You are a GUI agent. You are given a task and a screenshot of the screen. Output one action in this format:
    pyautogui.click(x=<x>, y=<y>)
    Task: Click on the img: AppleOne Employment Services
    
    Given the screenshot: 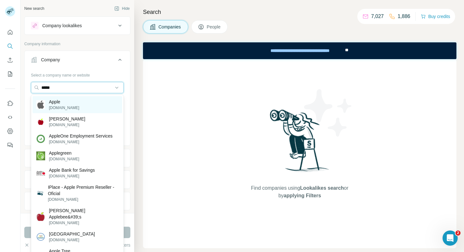 What is the action you would take?
    pyautogui.click(x=41, y=139)
    